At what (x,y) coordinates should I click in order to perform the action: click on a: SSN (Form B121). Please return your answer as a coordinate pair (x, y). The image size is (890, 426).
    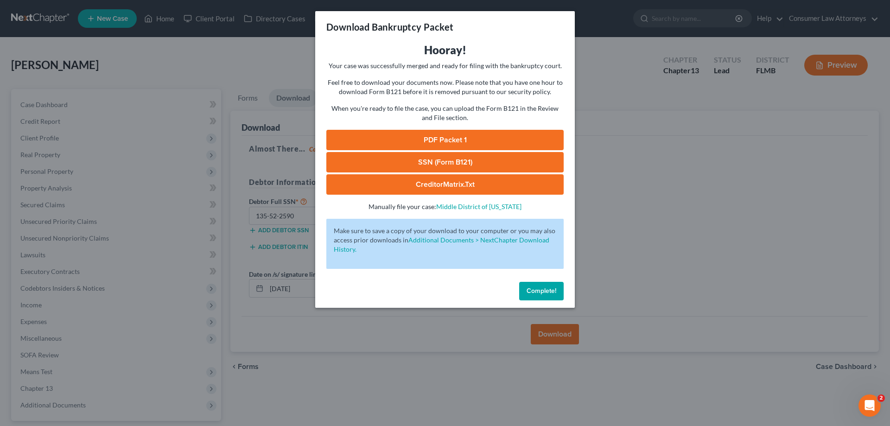
    Looking at the image, I should click on (445, 162).